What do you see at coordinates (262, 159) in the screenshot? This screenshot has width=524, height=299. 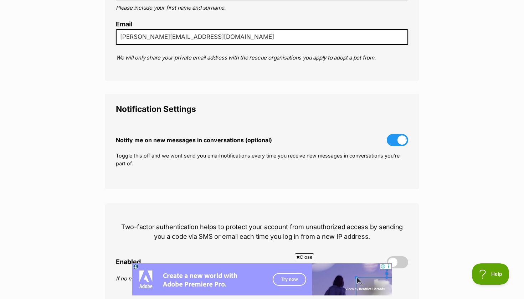 I see `p: Toggle this off and we wont send you email notifications every time you receive new messages in c...` at bounding box center [262, 159].